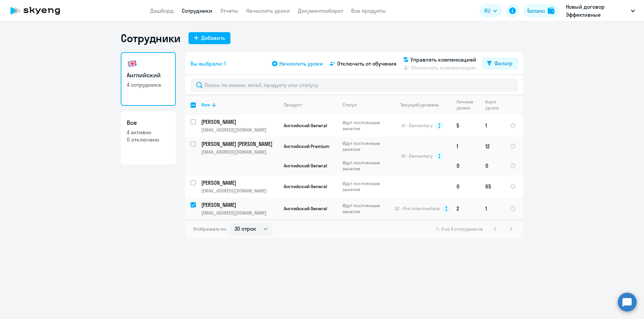 The height and width of the screenshot is (319, 644). I want to click on div: Баланс, so click(536, 11).